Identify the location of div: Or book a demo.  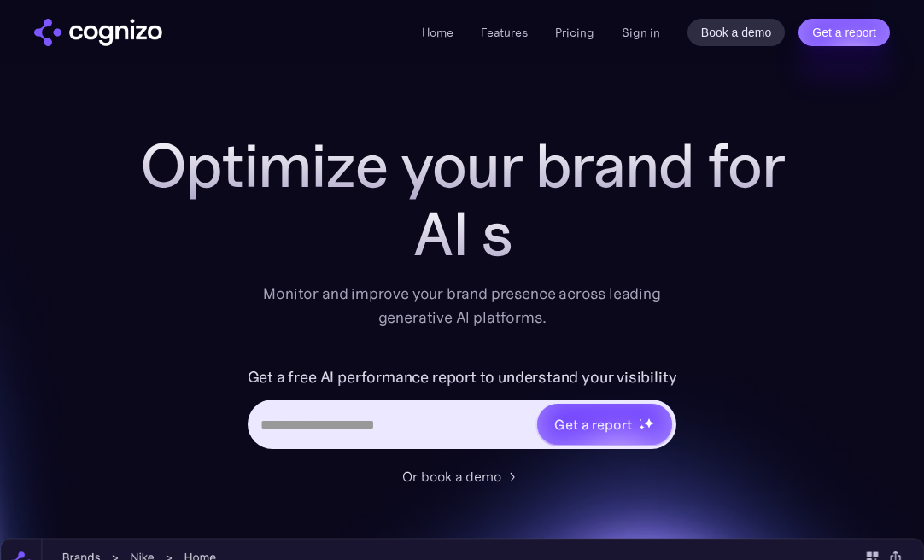
(452, 476).